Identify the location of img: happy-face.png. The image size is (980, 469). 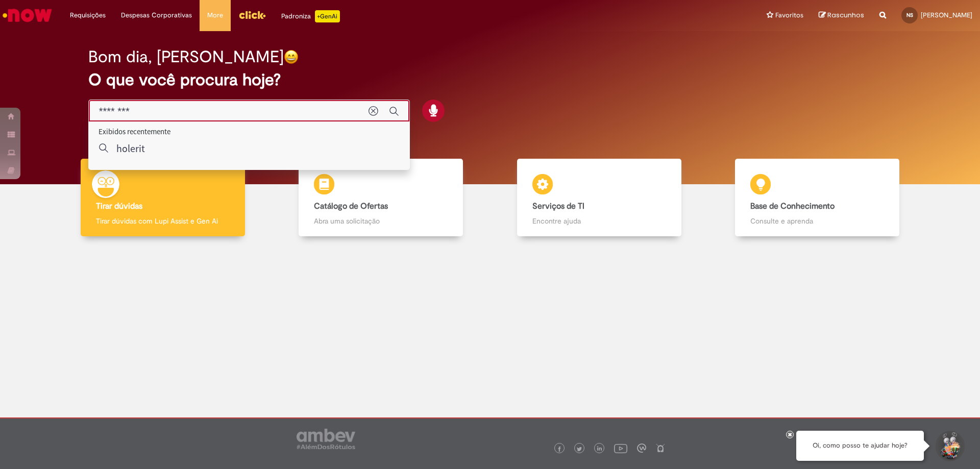
(291, 56).